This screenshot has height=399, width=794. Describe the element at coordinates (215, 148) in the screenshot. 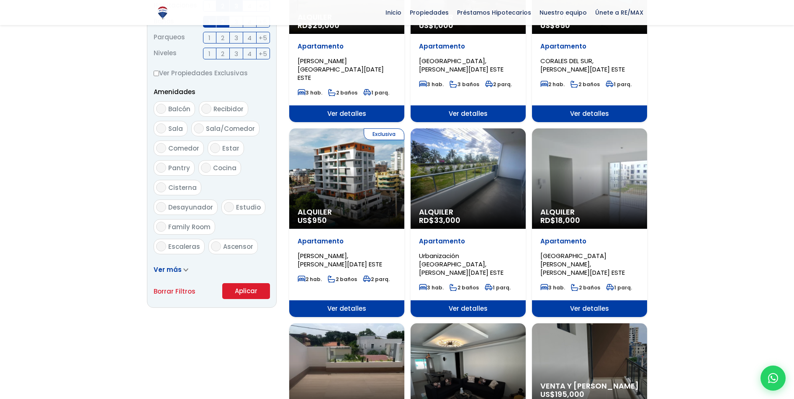

I see `input: Estar` at that location.